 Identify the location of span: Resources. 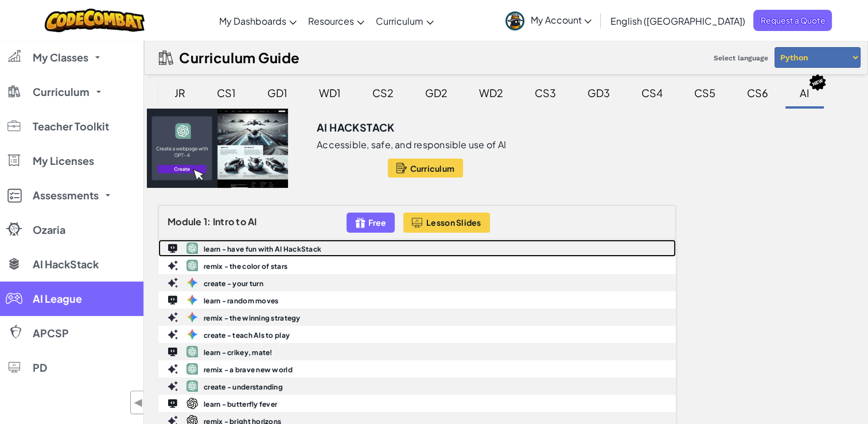
(331, 21).